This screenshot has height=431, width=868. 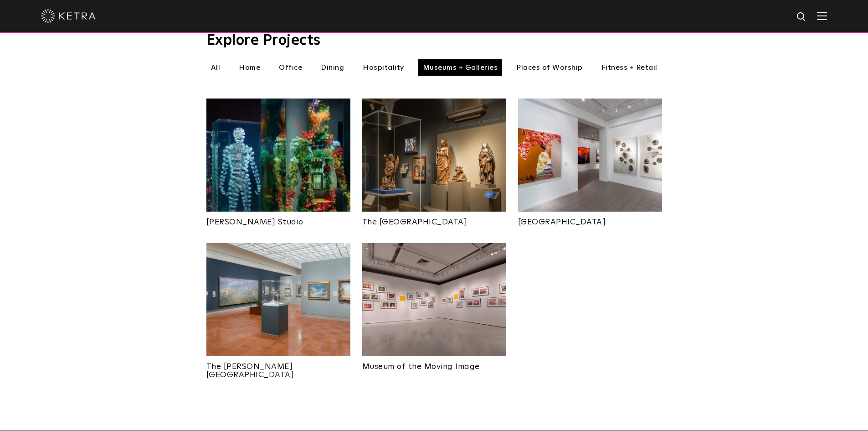 I want to click on img: ketra-logo-2019-white, so click(x=69, y=16).